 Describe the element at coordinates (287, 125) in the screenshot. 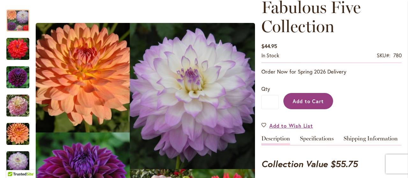

I see `a: Add to Wish List` at that location.